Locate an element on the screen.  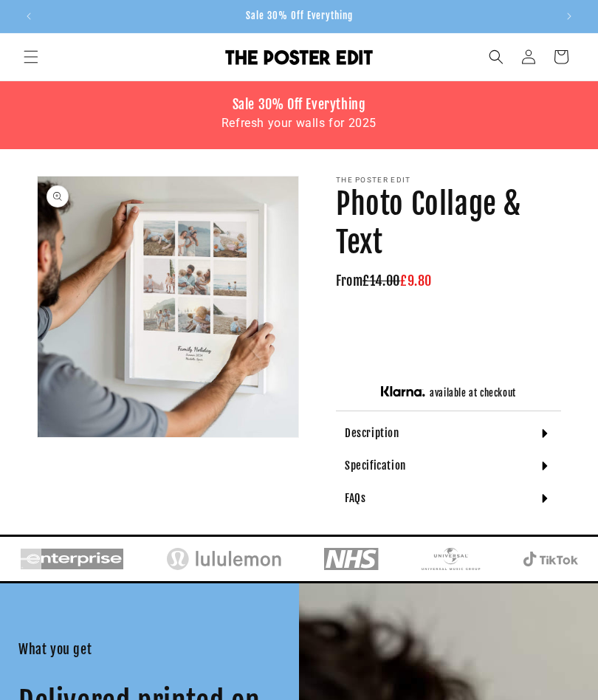
h4: Specification is located at coordinates (375, 466).